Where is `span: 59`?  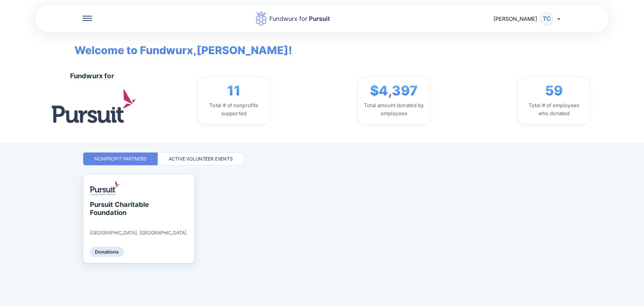 span: 59 is located at coordinates (554, 91).